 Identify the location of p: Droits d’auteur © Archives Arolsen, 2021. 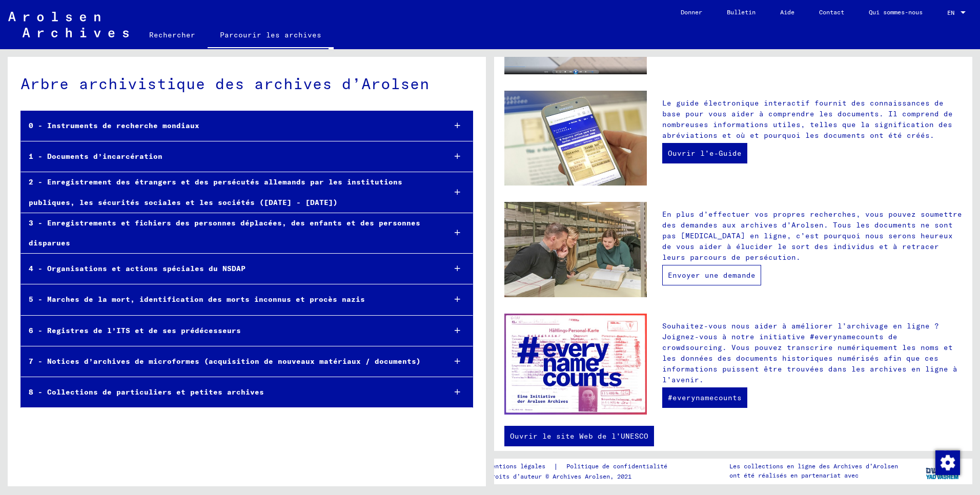
(584, 476).